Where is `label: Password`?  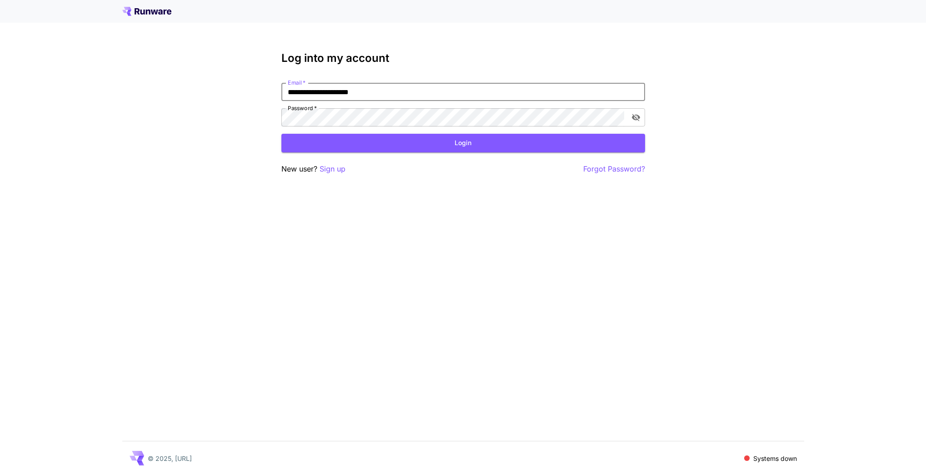 label: Password is located at coordinates (302, 108).